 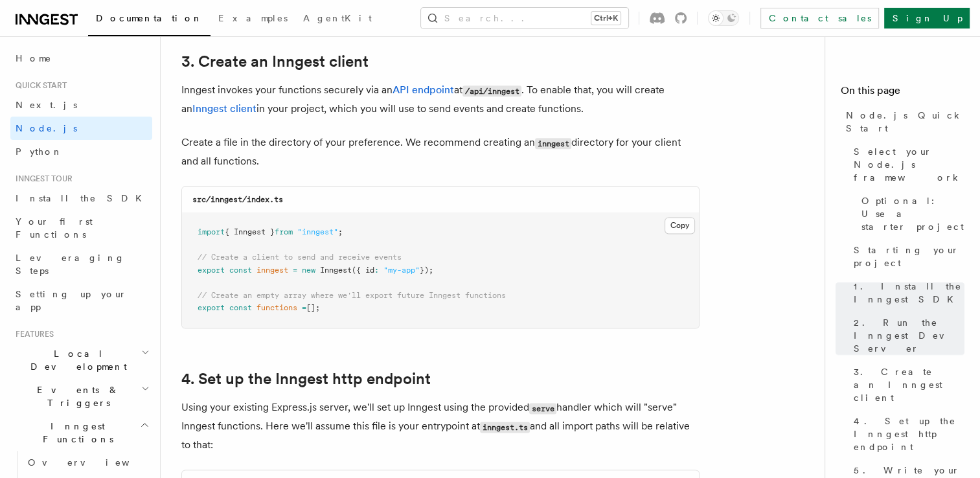 I want to click on a: Overview, so click(x=88, y=462).